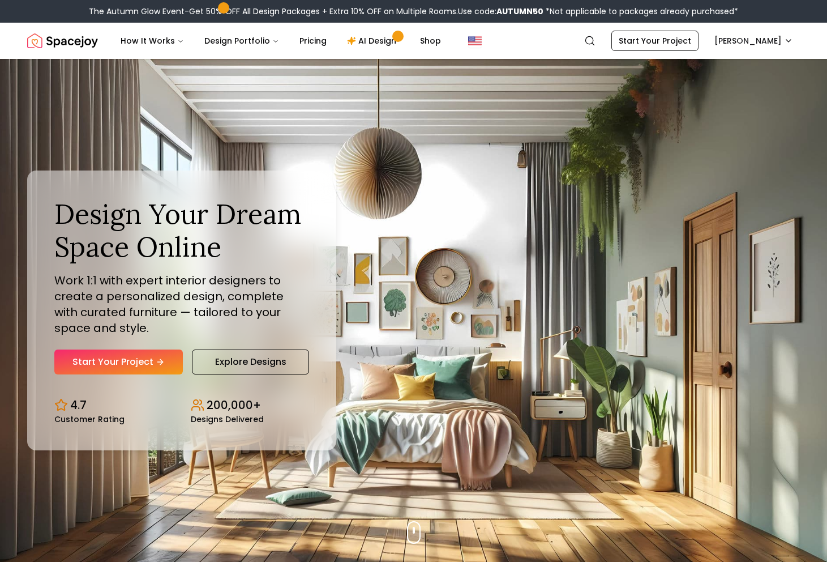 Image resolution: width=827 pixels, height=562 pixels. Describe the element at coordinates (182, 230) in the screenshot. I see `h1: Design Your Dream Space Online` at that location.